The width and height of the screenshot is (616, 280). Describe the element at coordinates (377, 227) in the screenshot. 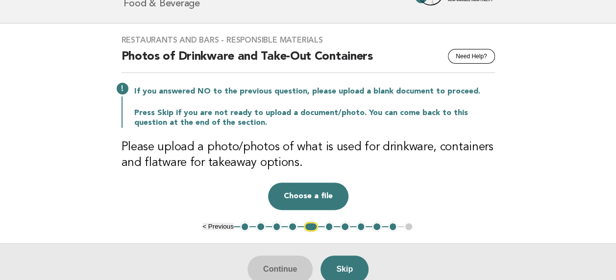

I see `button: 9` at that location.